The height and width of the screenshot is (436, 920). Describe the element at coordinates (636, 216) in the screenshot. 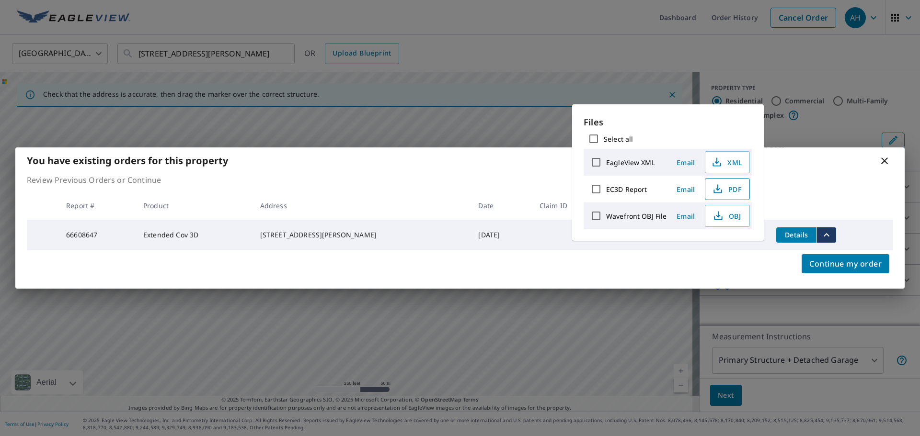

I see `label: Wavefront OBJ File` at that location.